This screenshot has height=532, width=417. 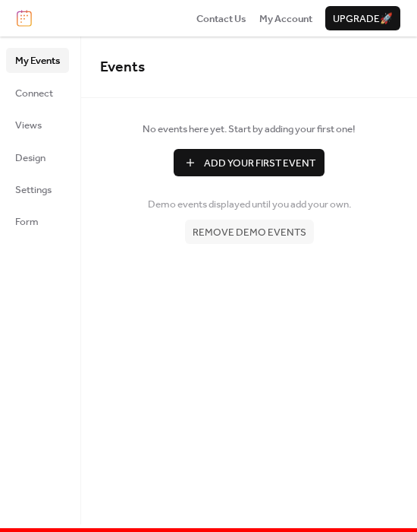 I want to click on span: Contact Us, so click(x=221, y=19).